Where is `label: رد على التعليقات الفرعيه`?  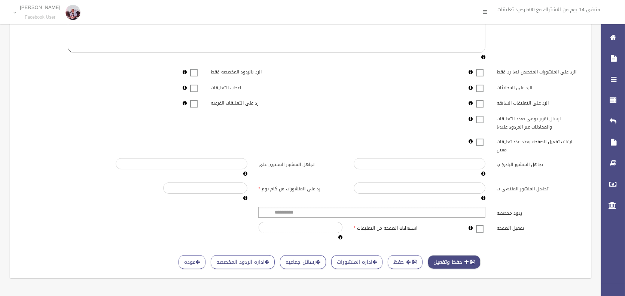
label: رد على التعليقات الفرعيه is located at coordinates (253, 102).